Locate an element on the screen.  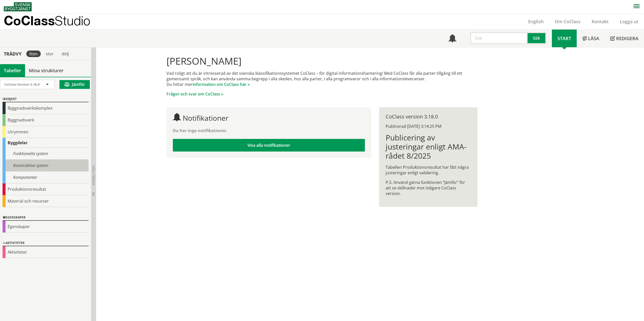
img: Svensk Byggtjänst is located at coordinates (18, 7).